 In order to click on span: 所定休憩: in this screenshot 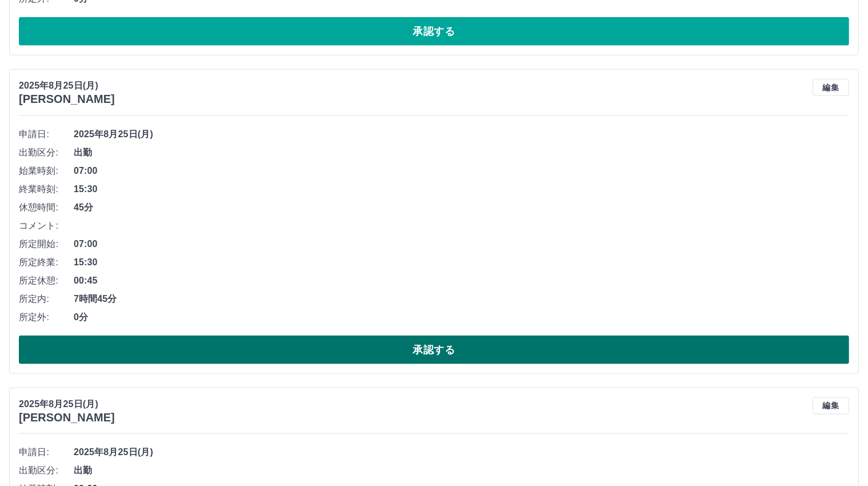, I will do `click(46, 281)`.